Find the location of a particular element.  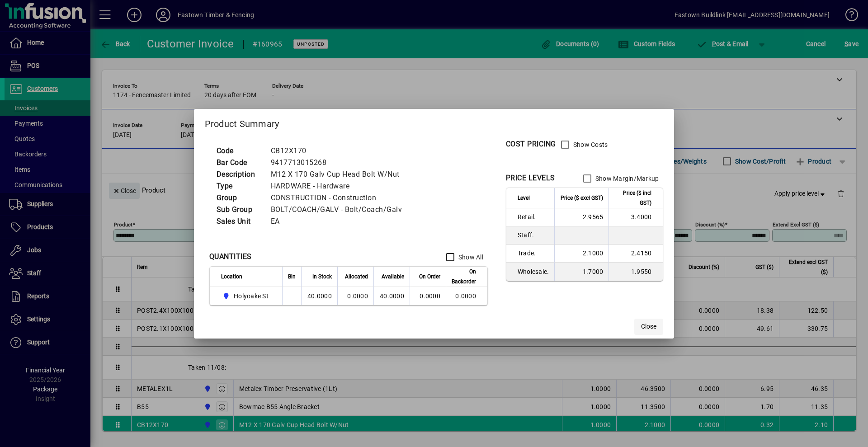

td: Type is located at coordinates (239, 187).